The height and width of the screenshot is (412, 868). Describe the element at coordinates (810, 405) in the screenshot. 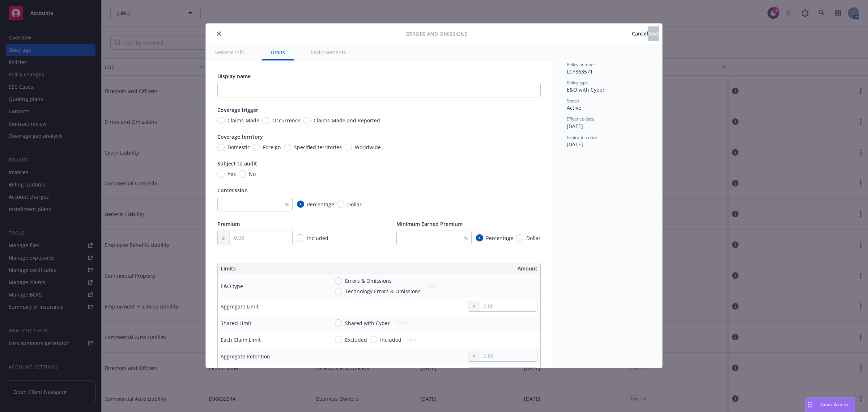

I see `div: Drag to move` at that location.